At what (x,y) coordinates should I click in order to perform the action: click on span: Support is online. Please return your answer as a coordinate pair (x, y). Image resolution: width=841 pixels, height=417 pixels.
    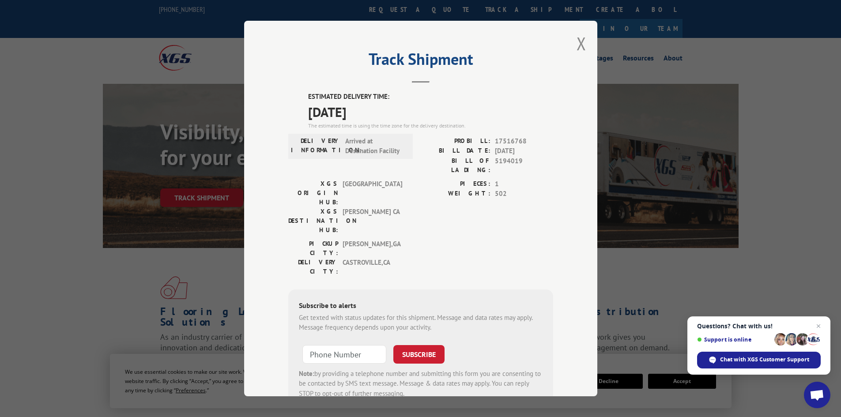
    Looking at the image, I should click on (734, 340).